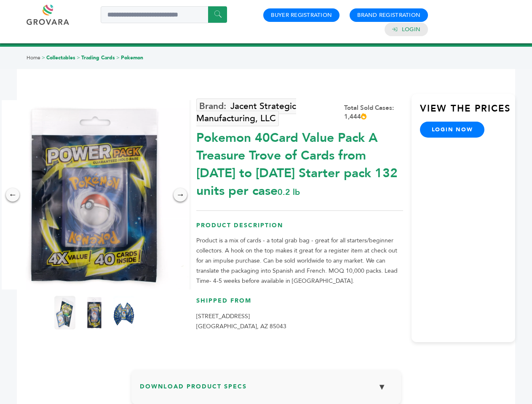  What do you see at coordinates (411, 30) in the screenshot?
I see `a: Login` at bounding box center [411, 30].